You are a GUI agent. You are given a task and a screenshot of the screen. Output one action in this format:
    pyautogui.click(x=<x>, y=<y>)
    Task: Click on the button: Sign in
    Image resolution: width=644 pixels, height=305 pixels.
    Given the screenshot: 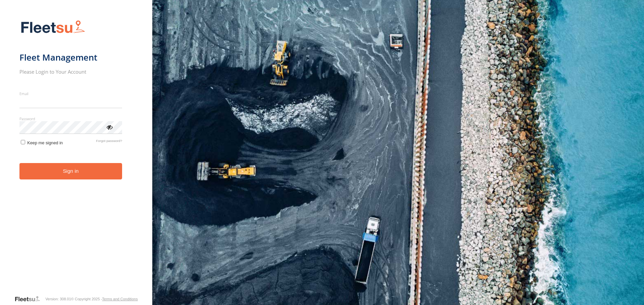 What is the action you would take?
    pyautogui.click(x=71, y=171)
    